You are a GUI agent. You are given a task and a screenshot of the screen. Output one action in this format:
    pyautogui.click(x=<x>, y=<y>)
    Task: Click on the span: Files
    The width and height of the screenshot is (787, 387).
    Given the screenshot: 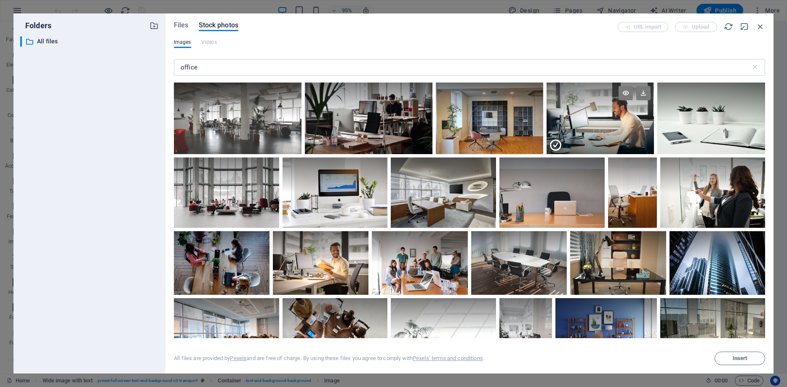 What is the action you would take?
    pyautogui.click(x=181, y=25)
    